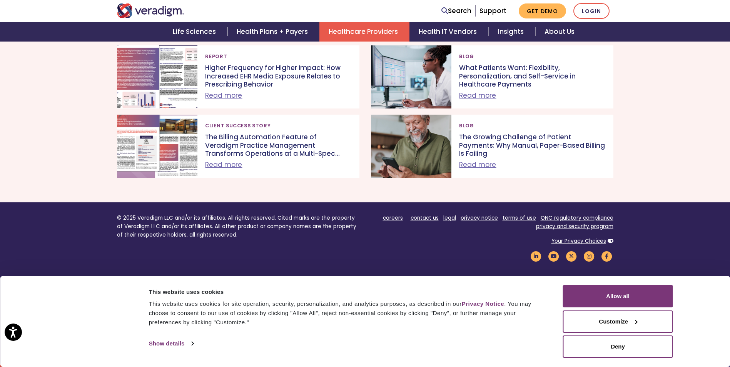  Describe the element at coordinates (578, 241) in the screenshot. I see `a: Your Privacy Choices` at that location.